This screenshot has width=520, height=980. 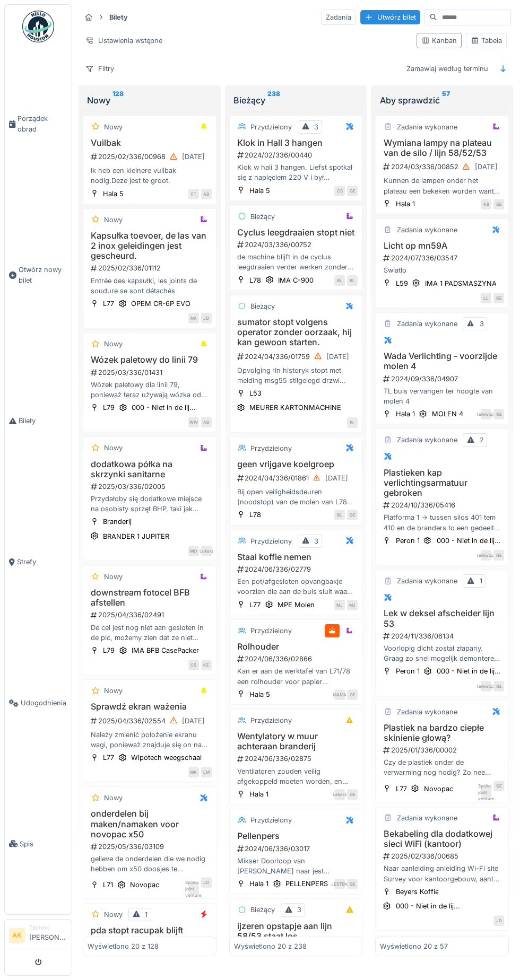 What do you see at coordinates (144, 359) in the screenshot?
I see `font: Wózek paletowy do linii 79` at bounding box center [144, 359].